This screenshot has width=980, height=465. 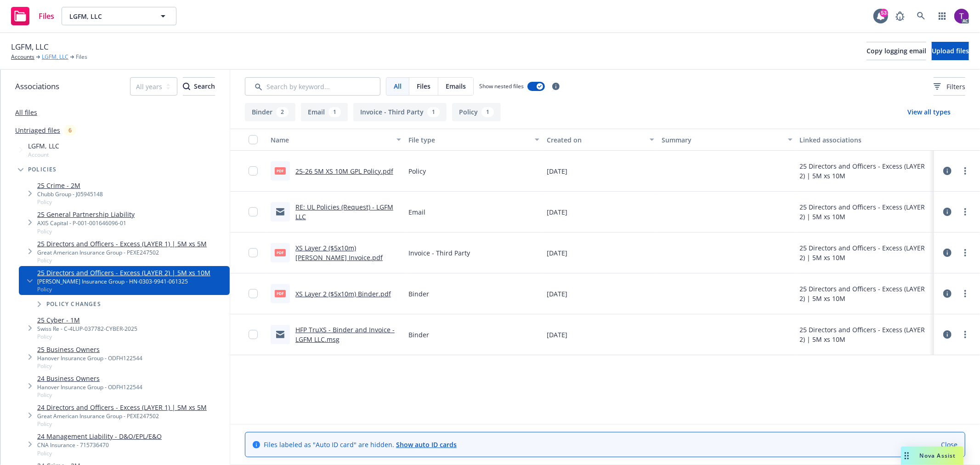 I want to click on a: LGFM, LLC, so click(x=55, y=57).